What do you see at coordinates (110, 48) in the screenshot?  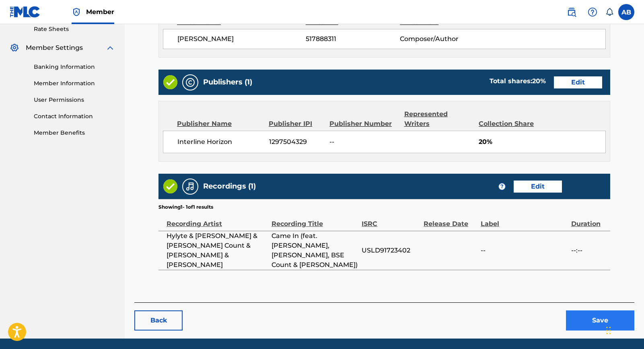 I see `img: expand` at bounding box center [110, 48].